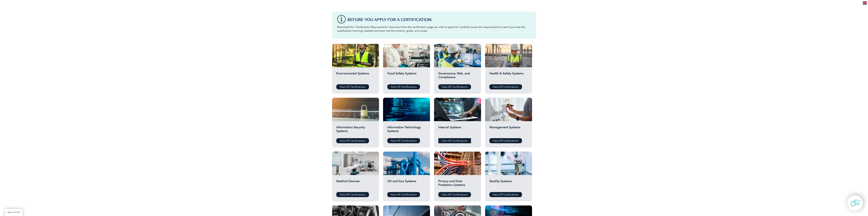 The width and height of the screenshot is (868, 216). Describe the element at coordinates (434, 29) in the screenshot. I see `p: Download the “Certification Requirements” document from the certification page you wish to apply ...` at that location.